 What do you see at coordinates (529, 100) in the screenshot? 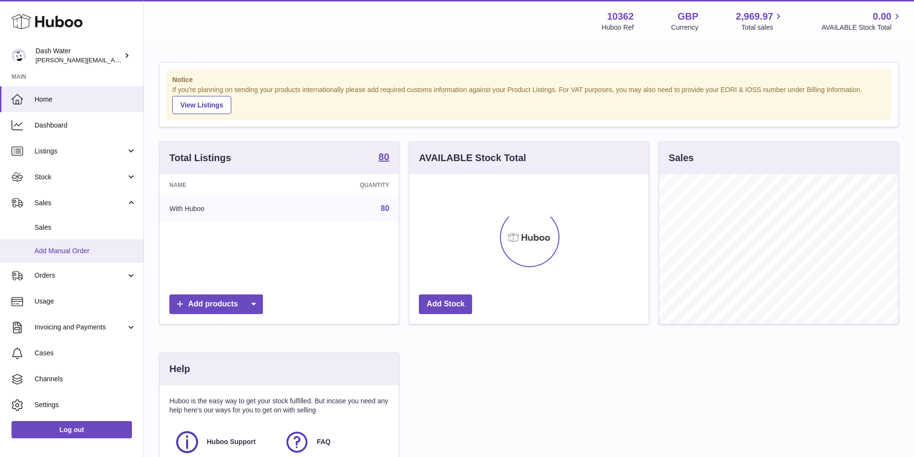
I see `div: If you're planning on sending your products internationally please add required customs informati...` at bounding box center [529, 100].